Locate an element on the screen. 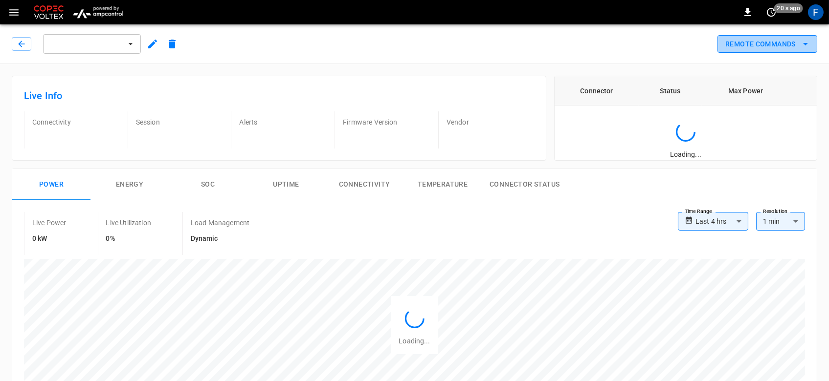  p: Connectivity is located at coordinates (76, 122).